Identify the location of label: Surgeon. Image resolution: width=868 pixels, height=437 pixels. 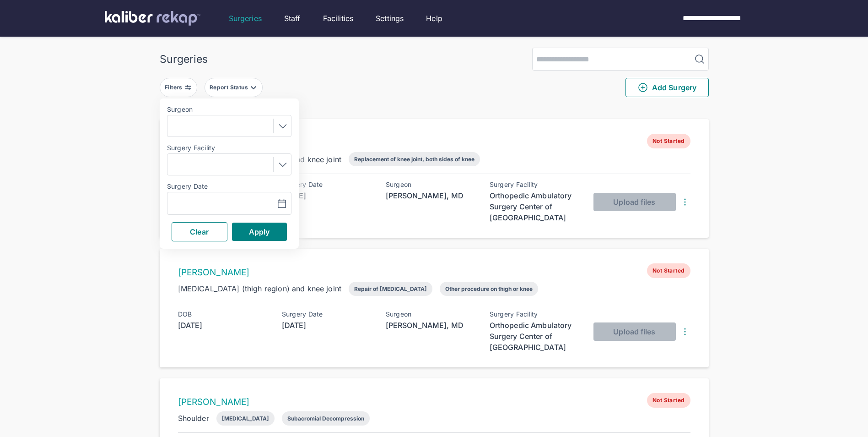
(229, 109).